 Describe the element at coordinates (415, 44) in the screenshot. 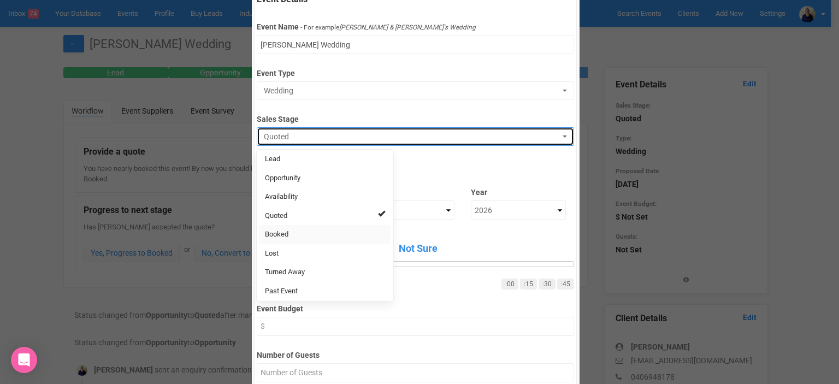

I see `input: Event Name` at that location.